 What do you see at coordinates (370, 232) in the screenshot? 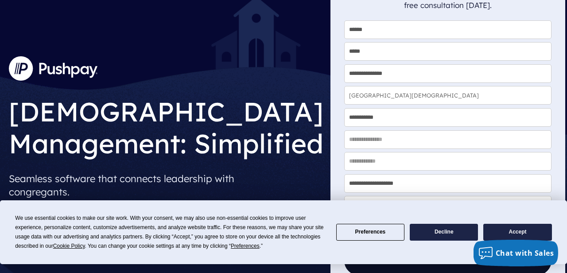
I see `button: Preferences` at bounding box center [370, 232].